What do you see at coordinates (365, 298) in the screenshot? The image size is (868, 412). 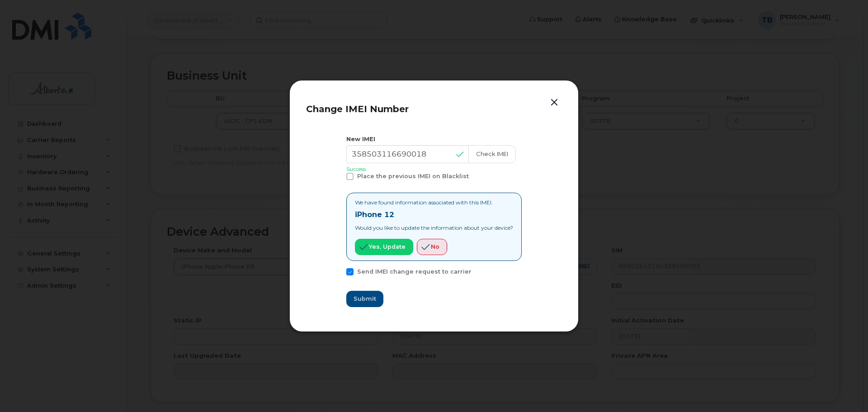 I see `span: Submit` at bounding box center [365, 298].